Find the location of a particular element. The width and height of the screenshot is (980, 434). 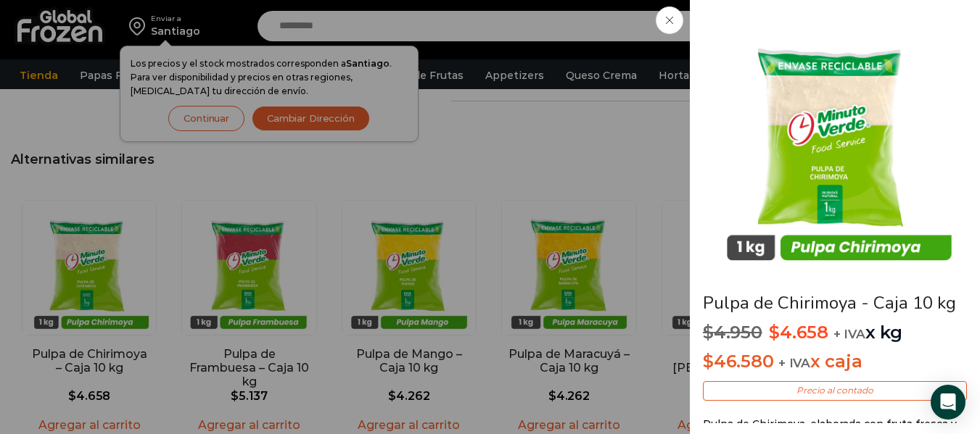

img: pulpa-chirimoya is located at coordinates (835, 141).